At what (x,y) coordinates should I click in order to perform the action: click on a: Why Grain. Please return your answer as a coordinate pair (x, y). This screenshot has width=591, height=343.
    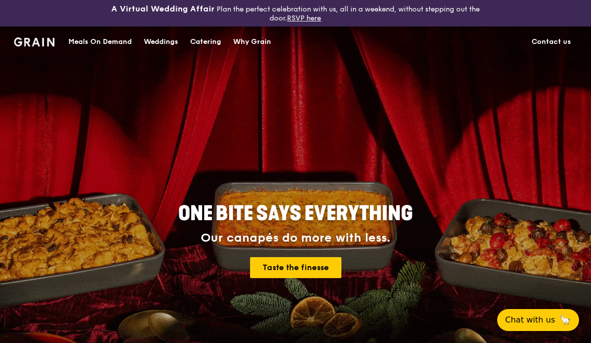
    Looking at the image, I should click on (252, 42).